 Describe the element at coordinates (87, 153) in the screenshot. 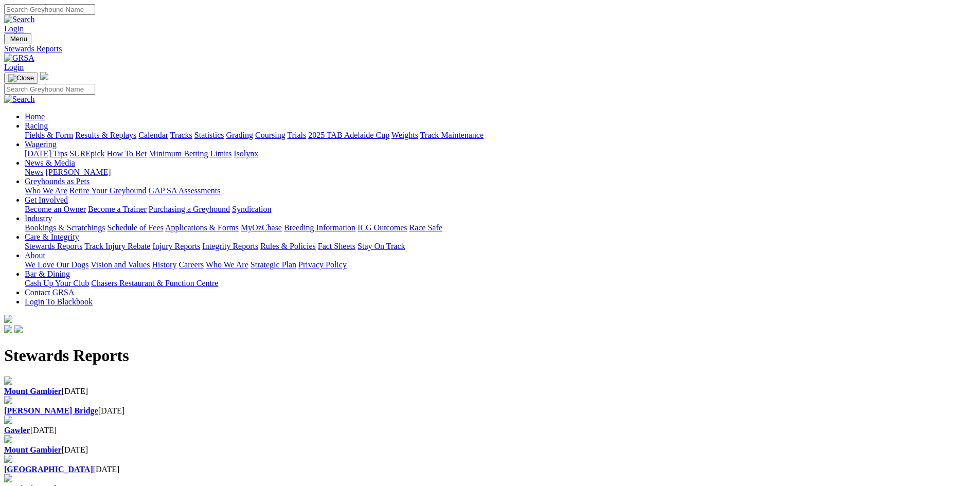

I see `a: SUREpick` at that location.